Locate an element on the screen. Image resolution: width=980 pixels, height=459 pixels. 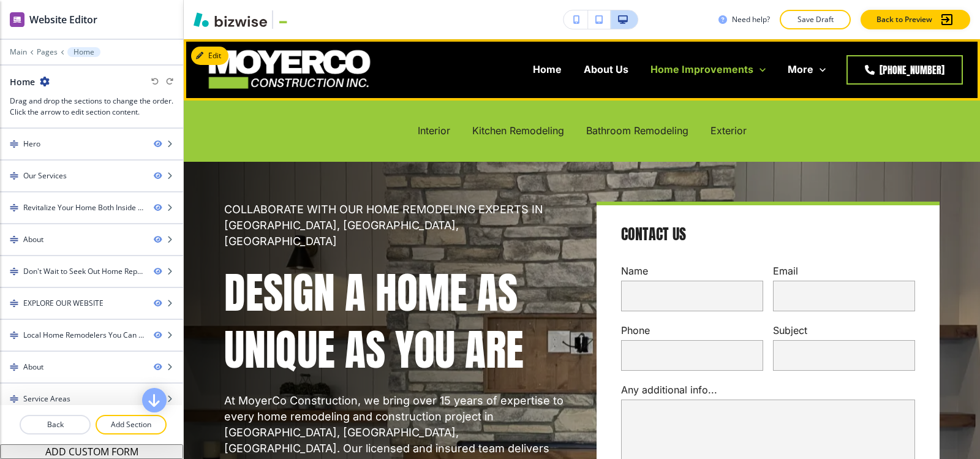
button: Main is located at coordinates (18, 52).